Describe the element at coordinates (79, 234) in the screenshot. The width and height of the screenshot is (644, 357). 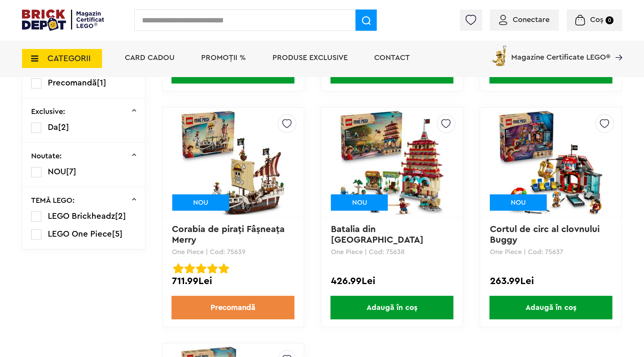
I see `span: LEGO One Piece` at that location.